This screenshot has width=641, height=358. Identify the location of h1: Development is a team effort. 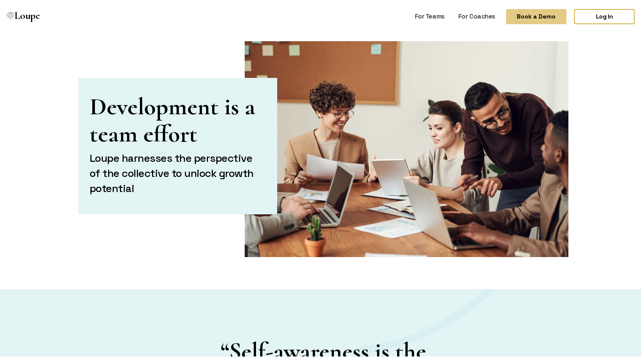
(175, 119).